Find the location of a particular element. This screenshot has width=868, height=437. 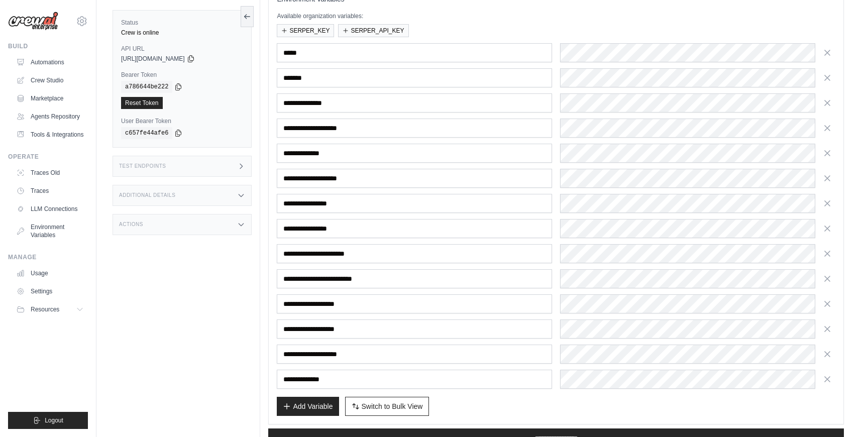

div: Manage is located at coordinates (48, 257).